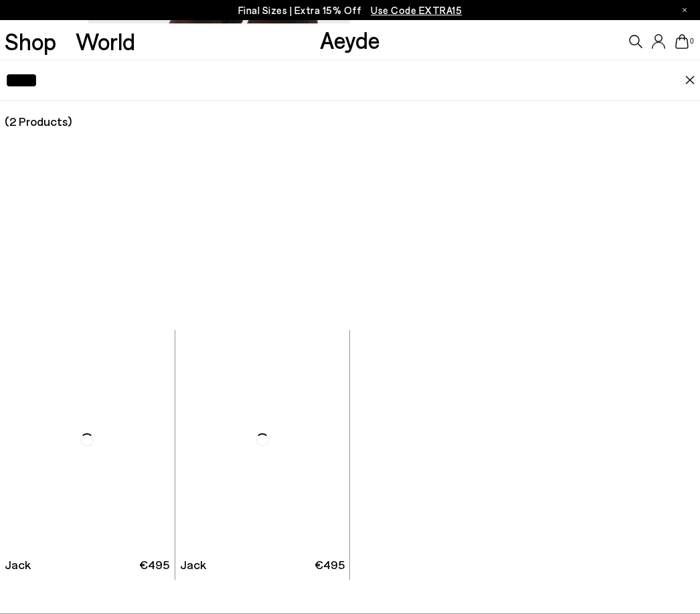 The image size is (700, 614). What do you see at coordinates (692, 41) in the screenshot?
I see `span: 0` at bounding box center [692, 41].